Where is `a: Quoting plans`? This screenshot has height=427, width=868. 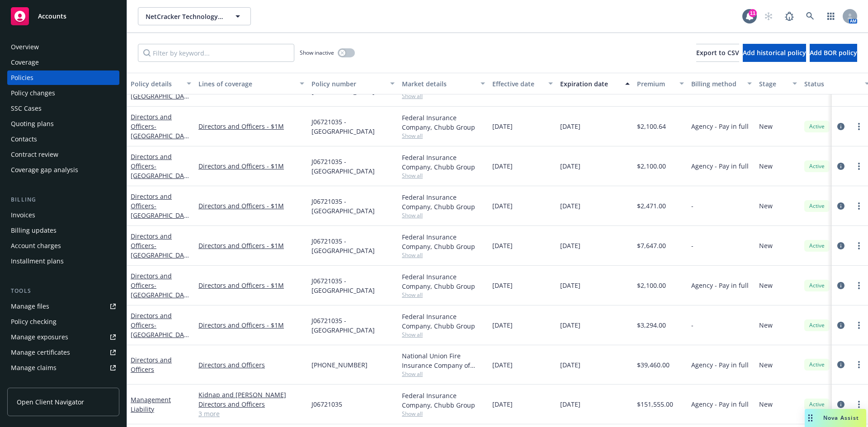 a: Quoting plans is located at coordinates (63, 124).